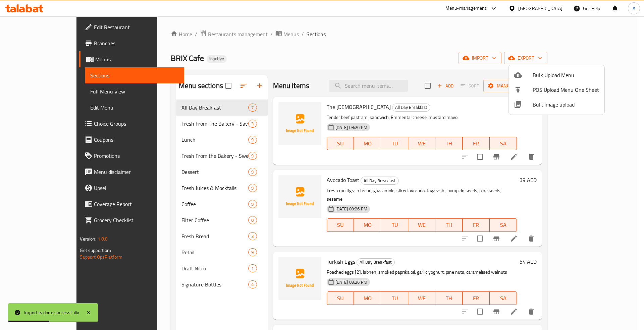 The width and height of the screenshot is (644, 330). Describe the element at coordinates (566, 90) in the screenshot. I see `span: POS Upload Menu One Sheet` at that location.